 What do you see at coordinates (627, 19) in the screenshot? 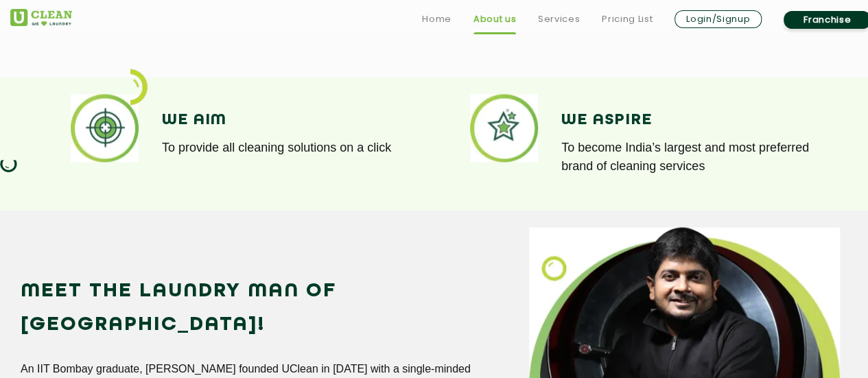
I see `a: Pricing List` at bounding box center [627, 19].